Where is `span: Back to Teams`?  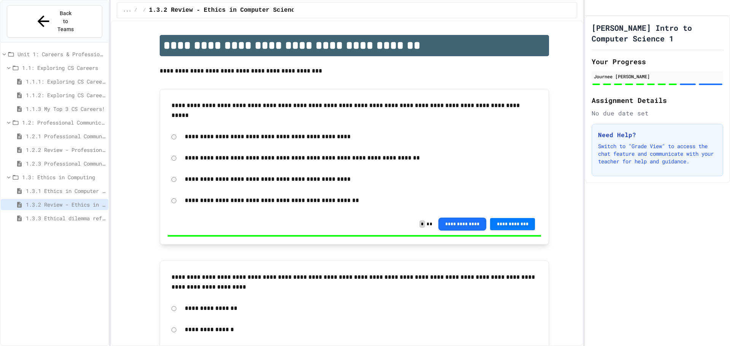 span: Back to Teams is located at coordinates (65, 21).